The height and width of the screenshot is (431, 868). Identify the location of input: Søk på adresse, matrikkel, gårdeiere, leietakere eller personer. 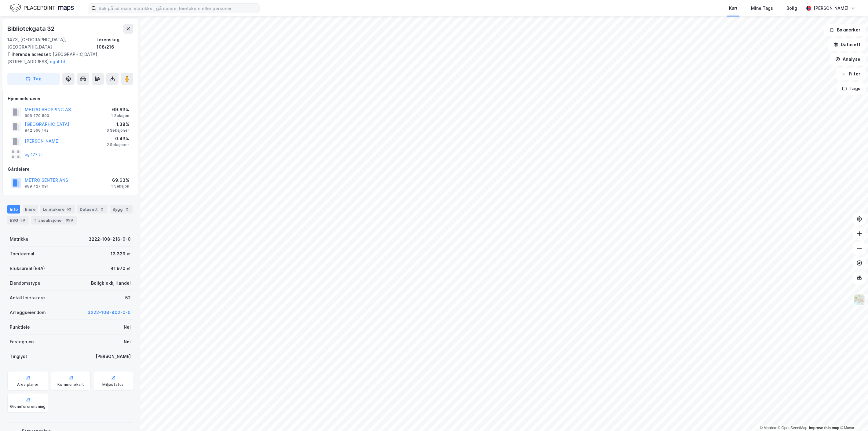
(178, 8).